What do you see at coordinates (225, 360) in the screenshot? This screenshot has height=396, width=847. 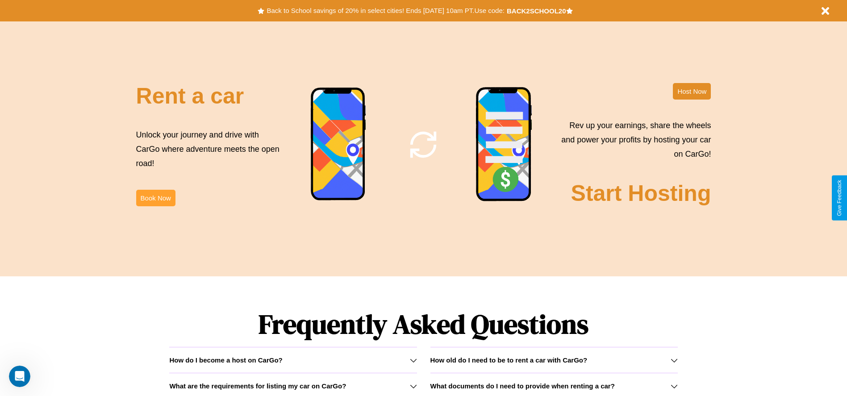 I see `h3: How do I become a host on CarGo?` at bounding box center [225, 360].